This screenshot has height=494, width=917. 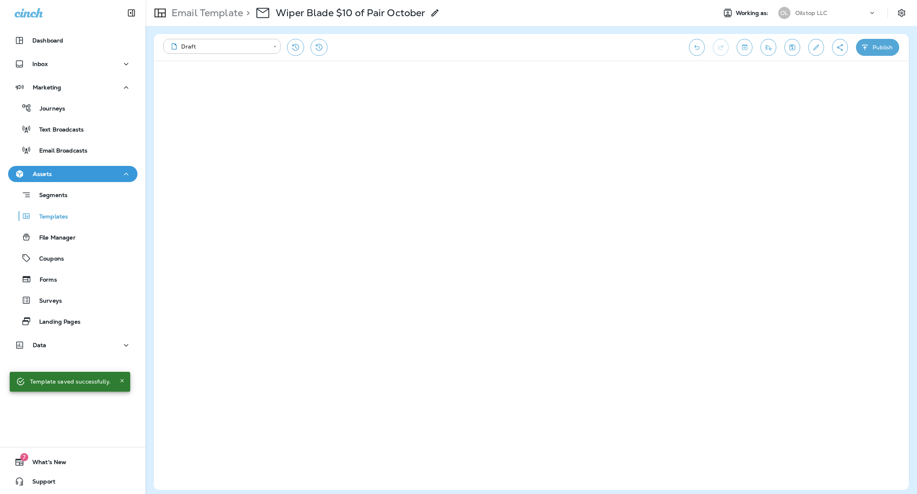 I want to click on p: Dashboard, so click(x=48, y=40).